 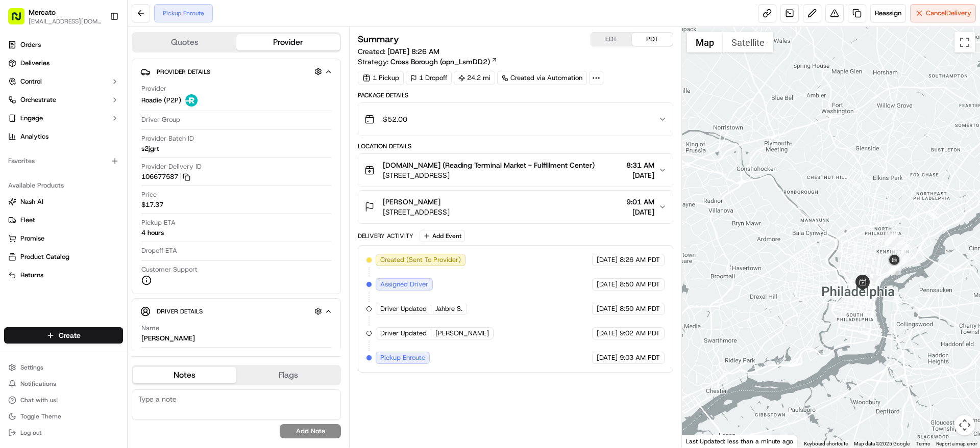 I want to click on div: 1 Pickup, so click(x=381, y=78).